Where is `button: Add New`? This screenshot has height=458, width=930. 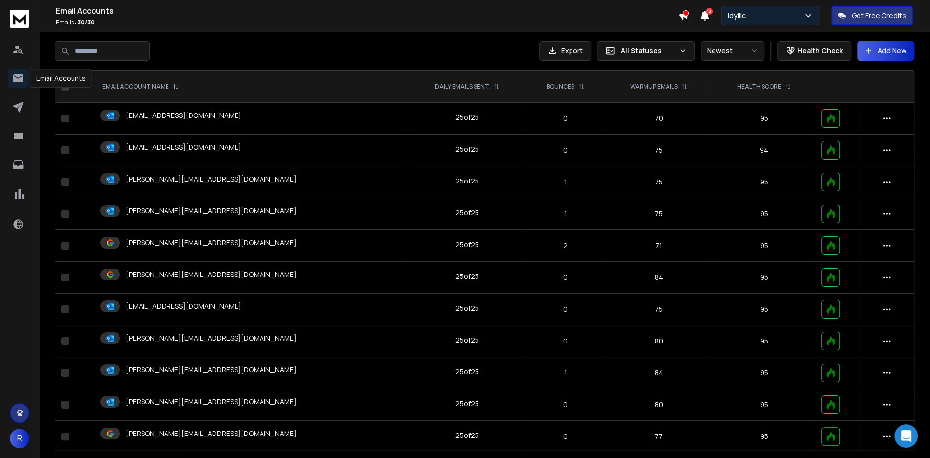
button: Add New is located at coordinates (885, 51).